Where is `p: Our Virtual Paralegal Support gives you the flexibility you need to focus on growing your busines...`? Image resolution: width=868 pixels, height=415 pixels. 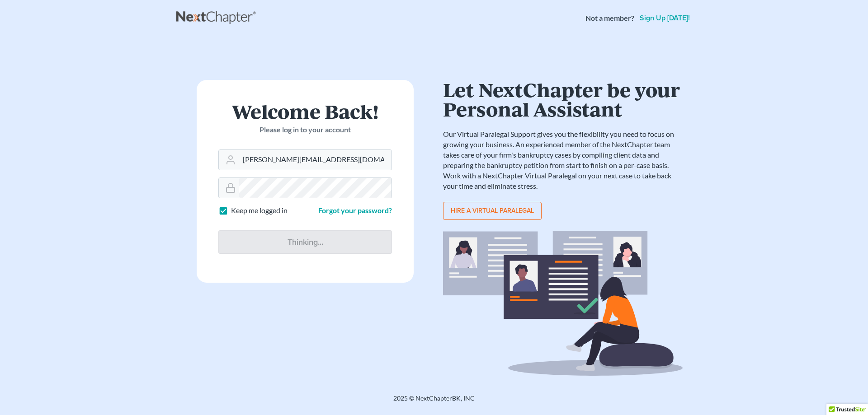
p: Our Virtual Paralegal Support gives you the flexibility you need to focus on growing your busines... is located at coordinates (563, 160).